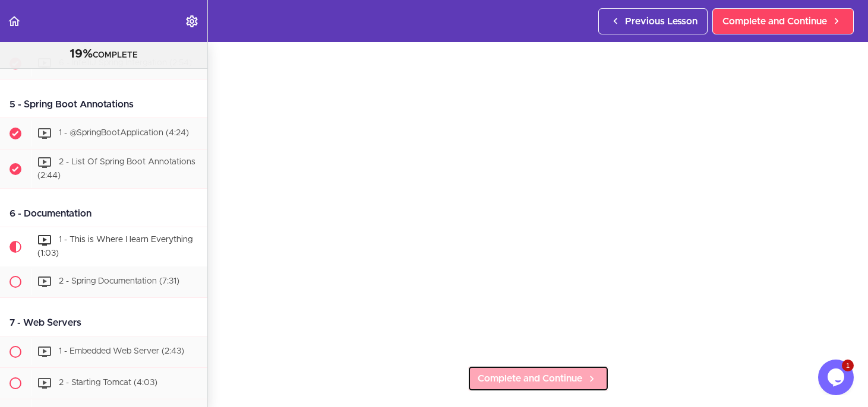  I want to click on svg: Settings Menu, so click(192, 22).